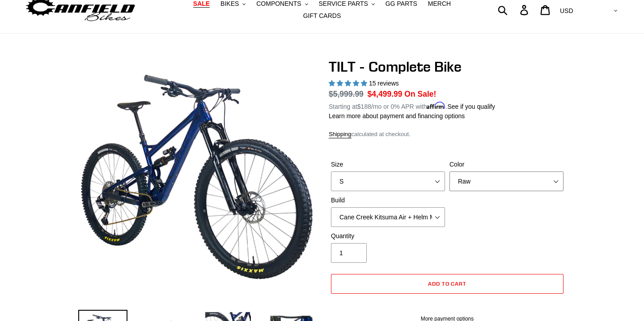 The width and height of the screenshot is (644, 321). I want to click on a: Shipping, so click(340, 135).